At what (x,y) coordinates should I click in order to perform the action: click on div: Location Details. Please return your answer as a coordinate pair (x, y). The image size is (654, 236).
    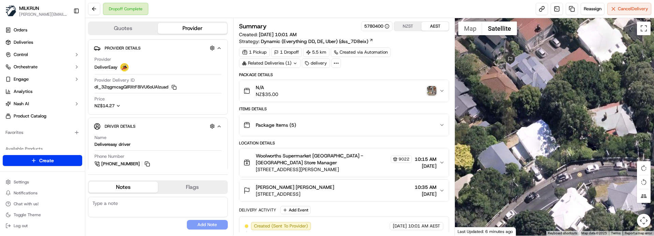
    Looking at the image, I should click on (344, 143).